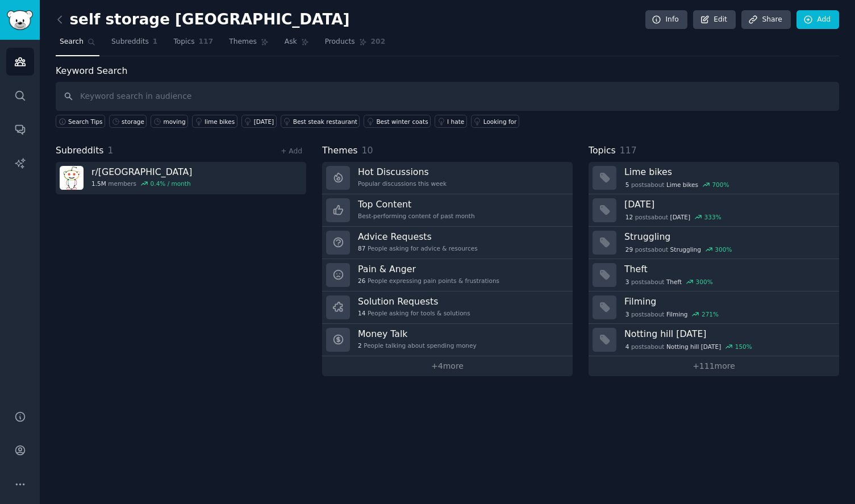 The image size is (855, 504). What do you see at coordinates (134, 44) in the screenshot?
I see `a: Subreddits1` at bounding box center [134, 44].